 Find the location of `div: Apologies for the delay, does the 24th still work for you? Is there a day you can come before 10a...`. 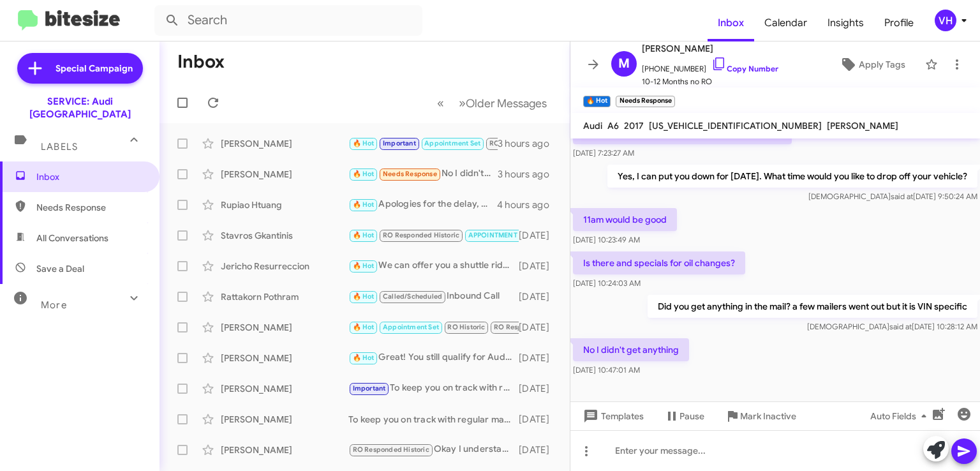

div: Apologies for the delay, does the 24th still work for you? Is there a day you can come before 10a... is located at coordinates (422, 204).